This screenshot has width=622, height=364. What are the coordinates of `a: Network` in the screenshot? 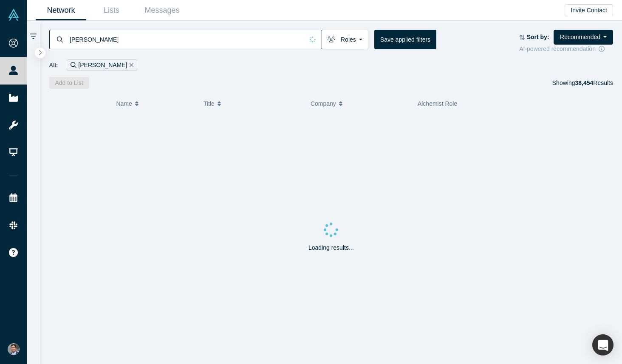 It's located at (61, 10).